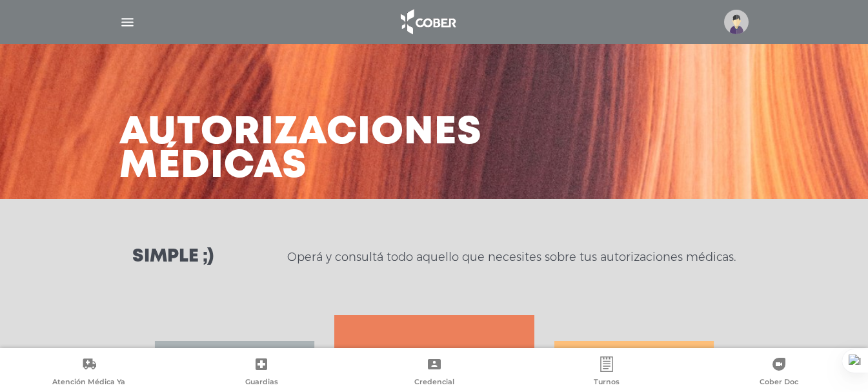  Describe the element at coordinates (434, 372) in the screenshot. I see `a: Credencial` at that location.